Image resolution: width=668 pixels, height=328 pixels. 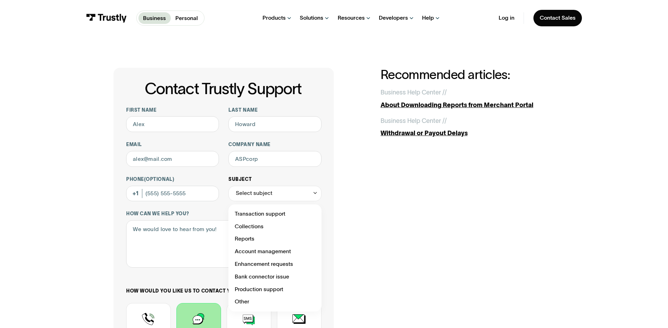 What do you see at coordinates (393, 18) in the screenshot?
I see `div: Developers` at bounding box center [393, 18].